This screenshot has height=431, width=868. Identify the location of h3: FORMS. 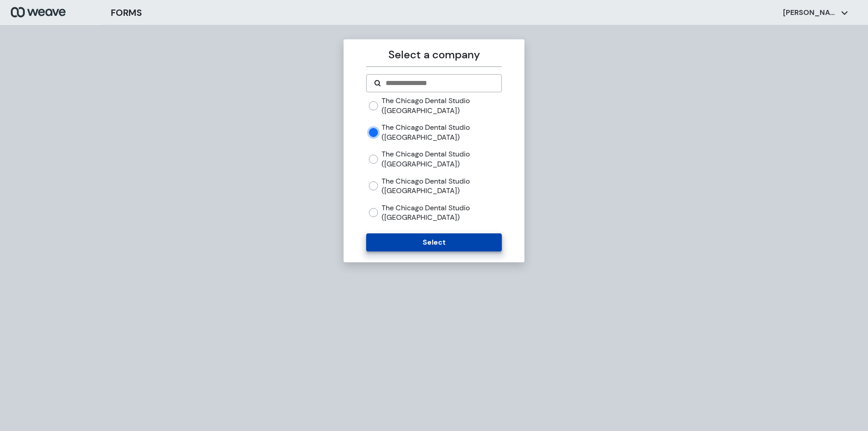
(126, 12).